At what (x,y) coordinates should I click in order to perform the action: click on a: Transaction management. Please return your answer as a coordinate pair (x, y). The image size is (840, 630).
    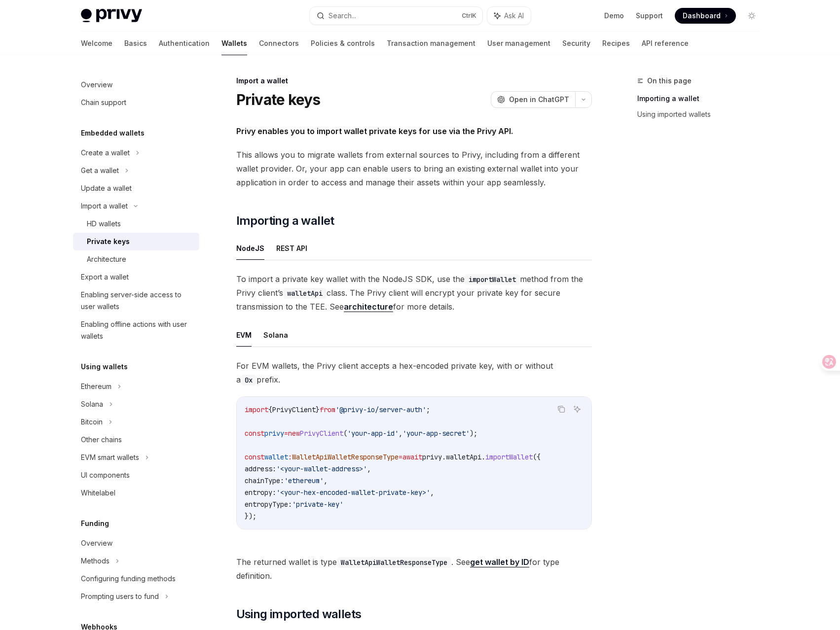
    Looking at the image, I should click on (431, 44).